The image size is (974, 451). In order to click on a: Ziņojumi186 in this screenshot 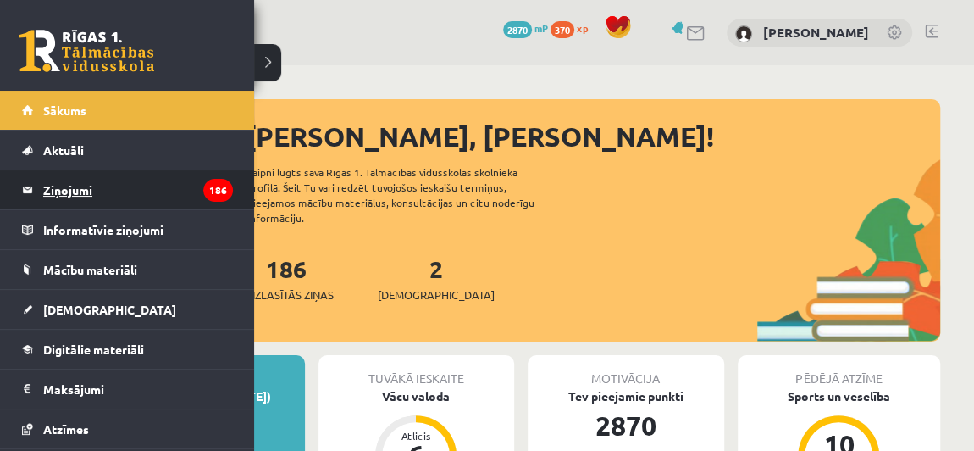, I will do `click(127, 190)`.